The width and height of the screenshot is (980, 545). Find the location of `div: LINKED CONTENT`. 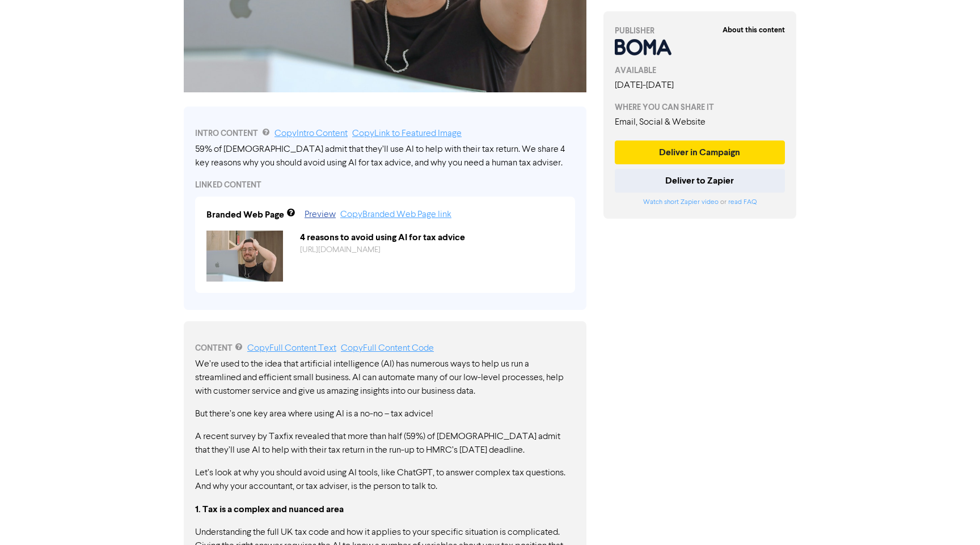

div: LINKED CONTENT is located at coordinates (385, 185).